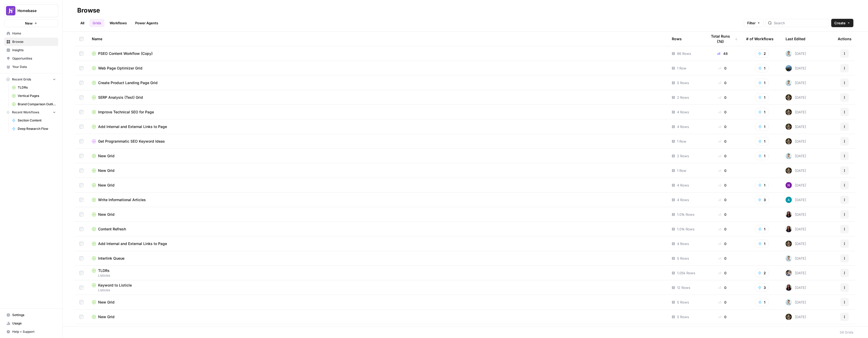 Image resolution: width=868 pixels, height=338 pixels. I want to click on img: Homebase Logo, so click(10, 10).